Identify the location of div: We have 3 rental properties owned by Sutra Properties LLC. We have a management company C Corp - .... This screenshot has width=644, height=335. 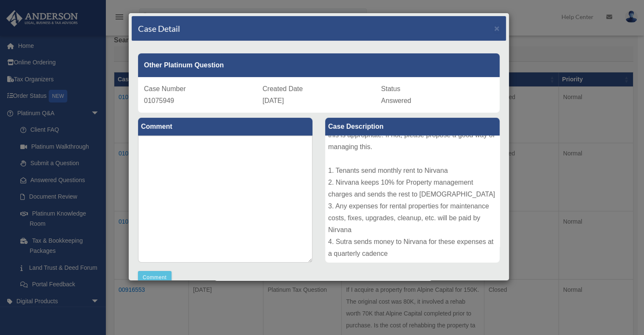
(412, 199).